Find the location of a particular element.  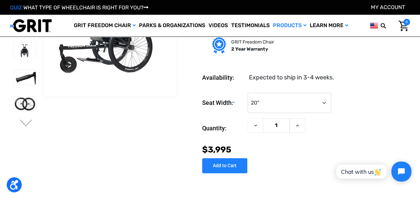

span: 0 is located at coordinates (407, 22).